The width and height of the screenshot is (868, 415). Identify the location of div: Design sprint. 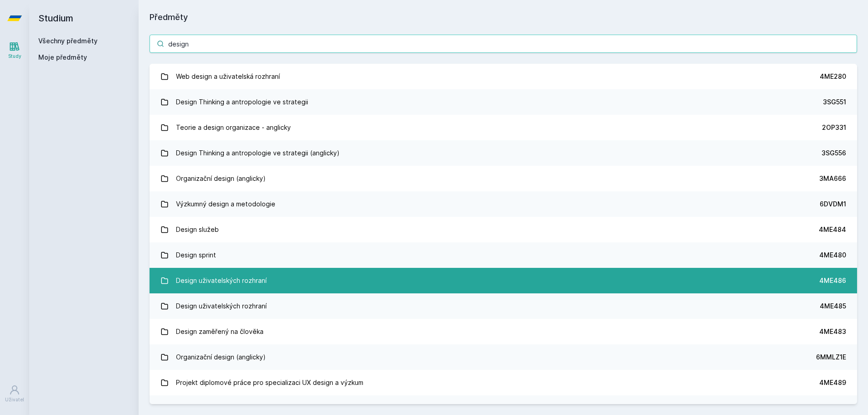
(196, 255).